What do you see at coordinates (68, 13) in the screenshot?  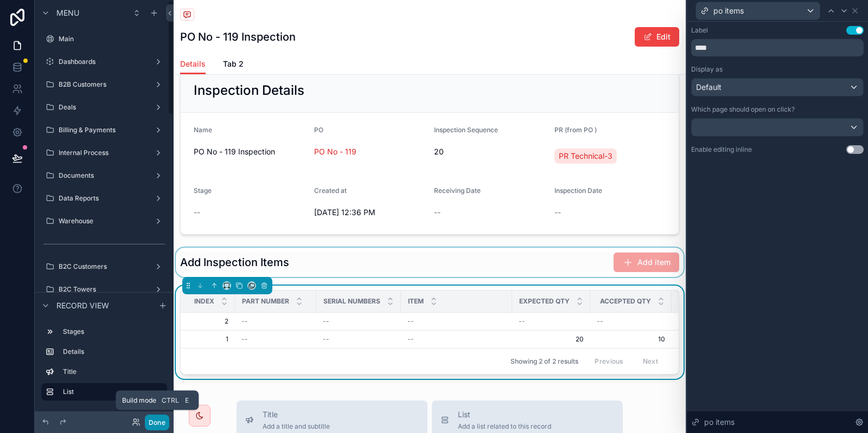 I see `span: Menu` at bounding box center [68, 13].